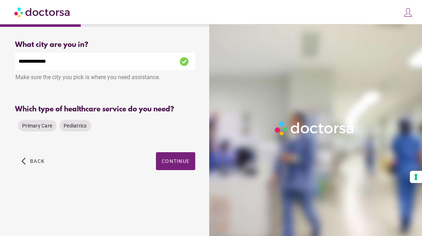 Image resolution: width=422 pixels, height=236 pixels. What do you see at coordinates (176, 161) in the screenshot?
I see `span: Continue` at bounding box center [176, 161].